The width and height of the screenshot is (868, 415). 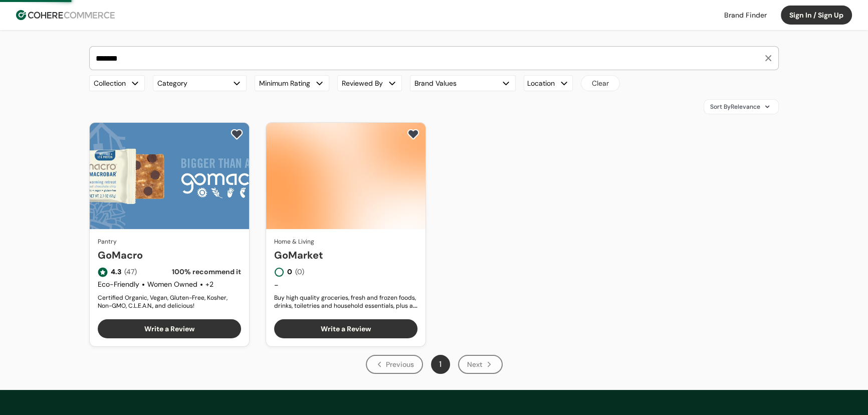 I want to click on button: Sign In / Sign Up, so click(x=817, y=15).